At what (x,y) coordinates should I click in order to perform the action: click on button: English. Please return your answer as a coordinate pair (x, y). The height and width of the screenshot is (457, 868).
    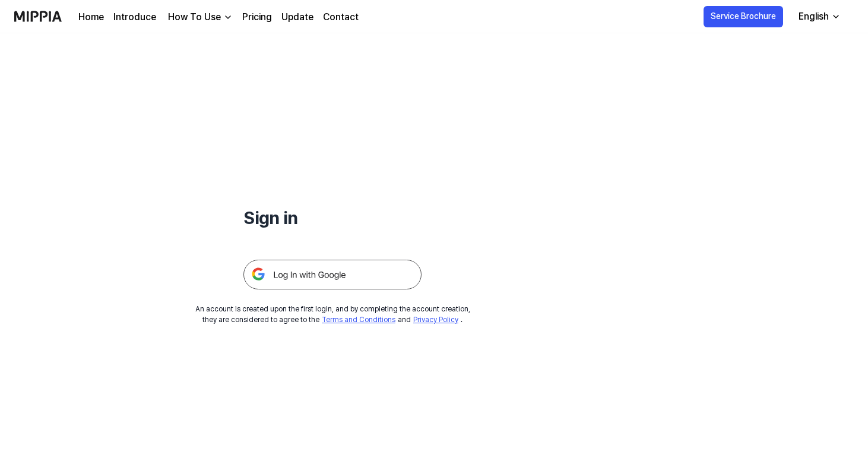
    Looking at the image, I should click on (818, 17).